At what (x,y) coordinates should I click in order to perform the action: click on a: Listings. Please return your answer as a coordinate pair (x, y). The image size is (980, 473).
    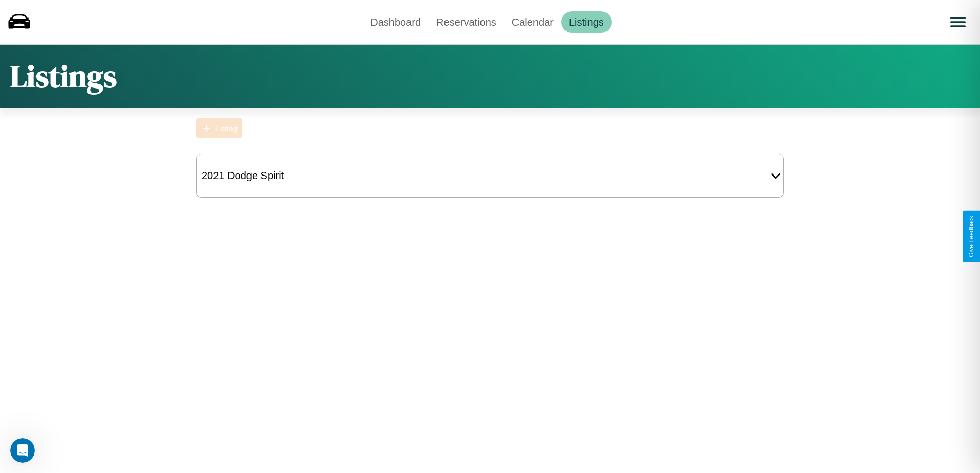
    Looking at the image, I should click on (586, 22).